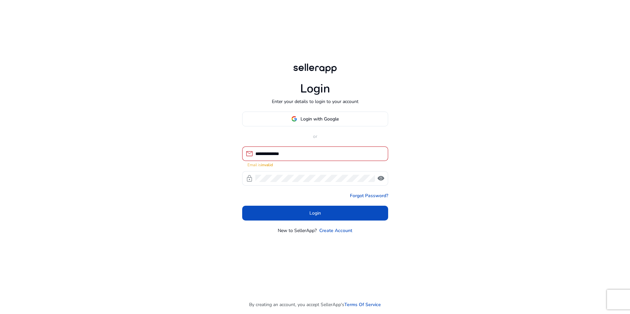  Describe the element at coordinates (297, 230) in the screenshot. I see `p: New to SellerApp?` at that location.